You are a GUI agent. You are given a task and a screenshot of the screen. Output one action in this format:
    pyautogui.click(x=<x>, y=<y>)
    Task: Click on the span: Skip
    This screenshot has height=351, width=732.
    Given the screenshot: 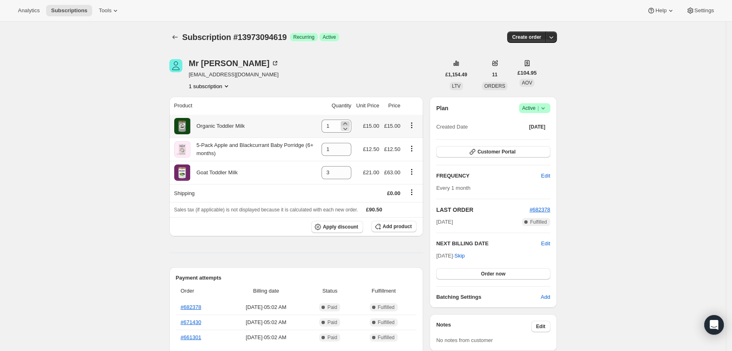 What is the action you would take?
    pyautogui.click(x=460, y=256)
    